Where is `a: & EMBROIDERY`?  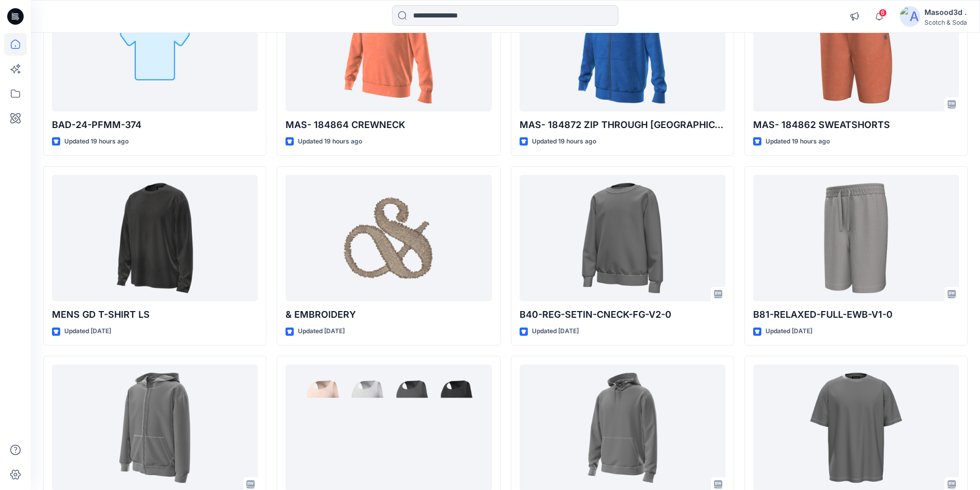 a: & EMBROIDERY is located at coordinates (389, 238).